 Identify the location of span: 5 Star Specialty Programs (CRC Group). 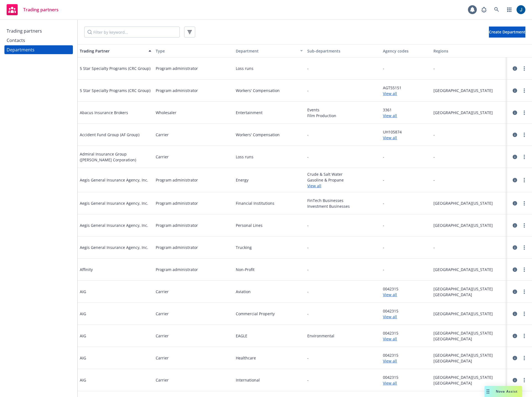
(115, 90).